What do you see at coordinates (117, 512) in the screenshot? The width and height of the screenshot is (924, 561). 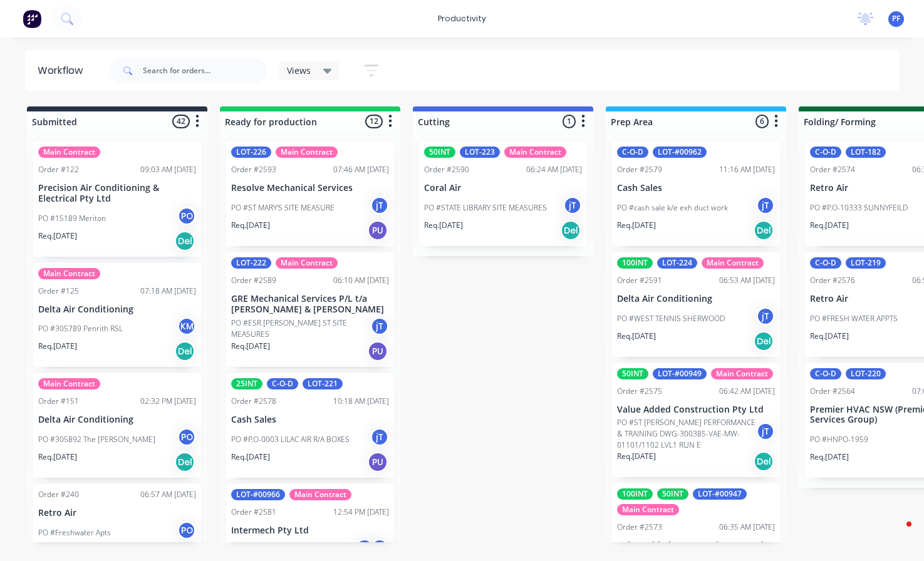 I see `p: Retro Air` at bounding box center [117, 512].